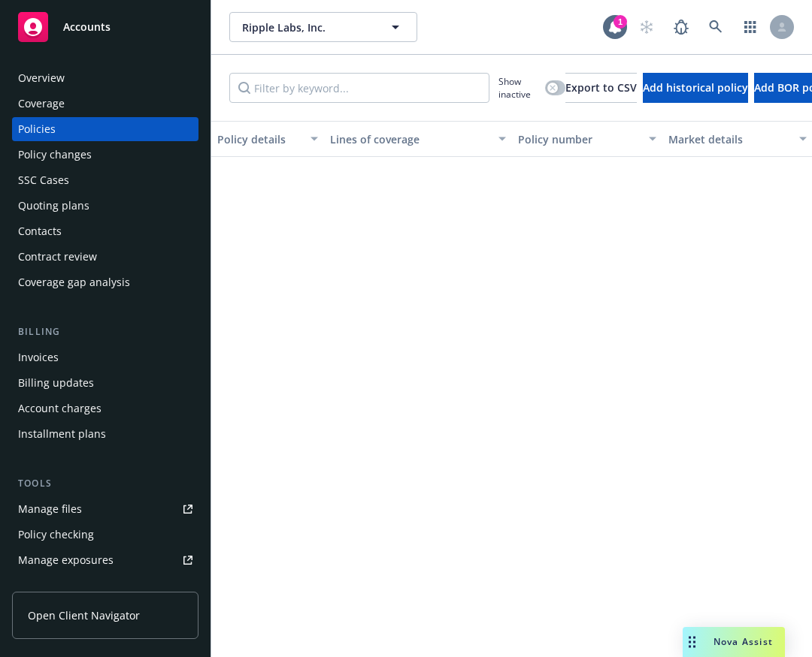 The image size is (812, 657). What do you see at coordinates (57, 257) in the screenshot?
I see `div: Contract review` at bounding box center [57, 257].